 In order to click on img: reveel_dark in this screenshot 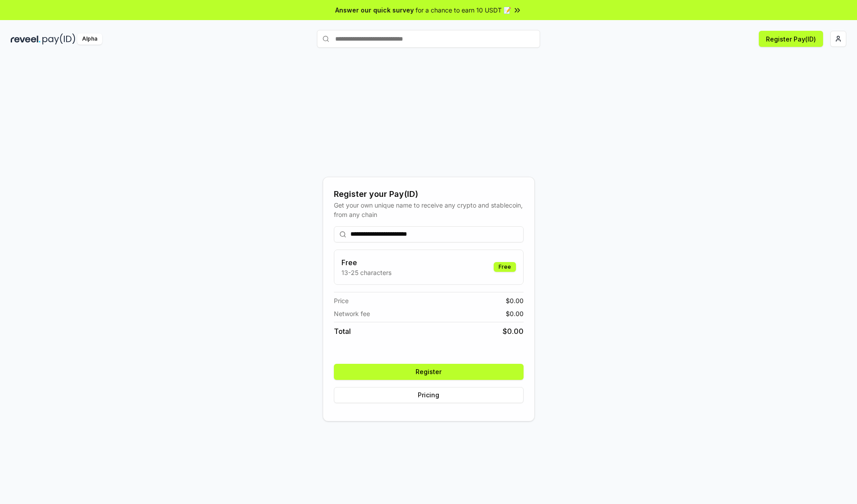, I will do `click(25, 39)`.